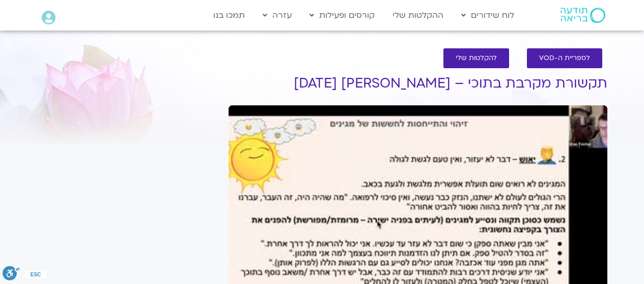 This screenshot has width=644, height=284. What do you see at coordinates (564, 58) in the screenshot?
I see `span: לספריית ה-VOD` at bounding box center [564, 58].